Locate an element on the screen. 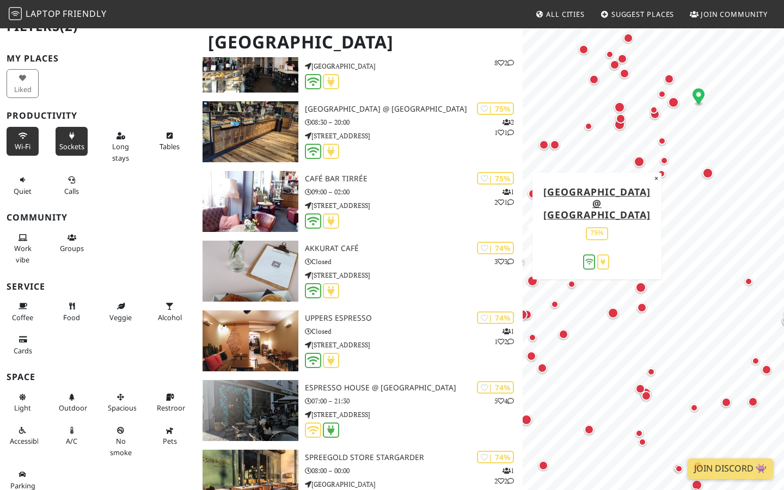 The height and width of the screenshot is (490, 784). img: AKKURAT Café is located at coordinates (250, 271).